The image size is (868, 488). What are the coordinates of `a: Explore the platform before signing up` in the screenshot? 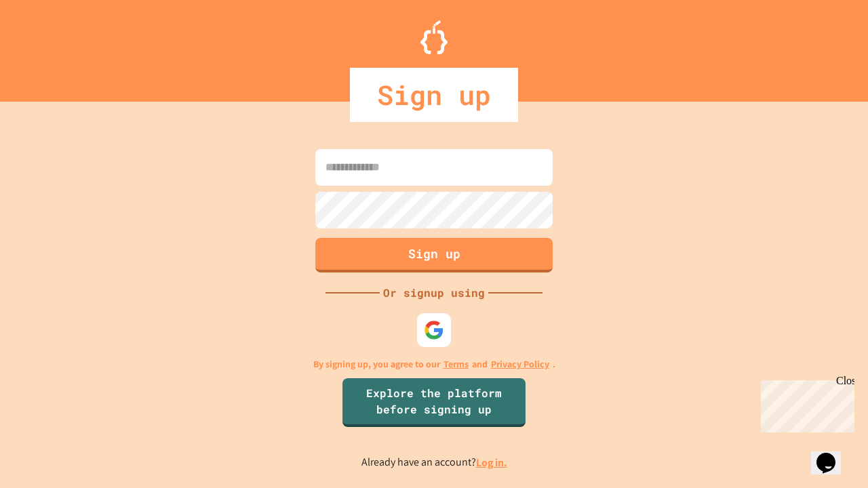 It's located at (434, 403).